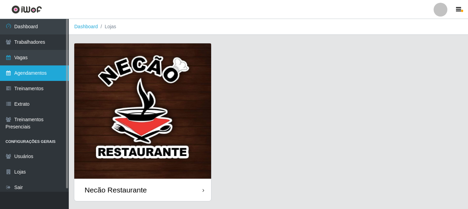 The width and height of the screenshot is (468, 209). What do you see at coordinates (107, 26) in the screenshot?
I see `li: Lojas` at bounding box center [107, 26].